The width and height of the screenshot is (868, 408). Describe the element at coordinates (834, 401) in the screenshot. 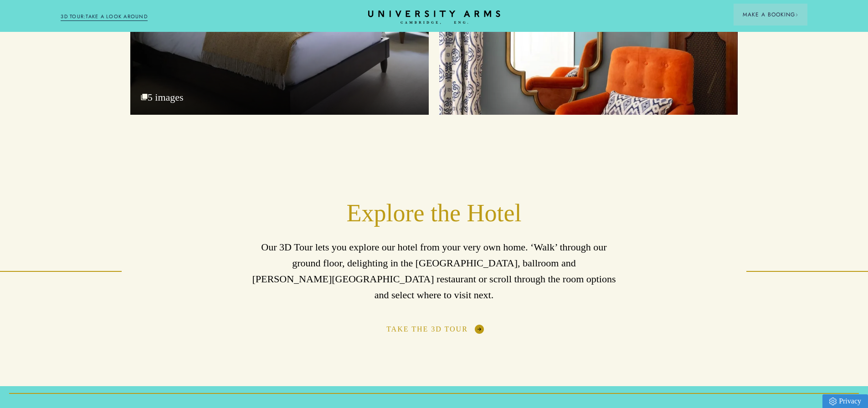

I see `img: Privacy` at that location.